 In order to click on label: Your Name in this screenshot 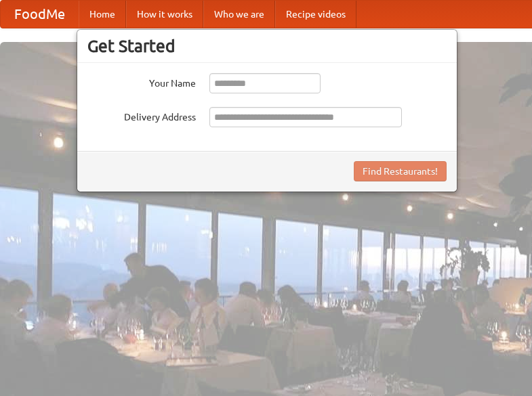, I will do `click(142, 82)`.